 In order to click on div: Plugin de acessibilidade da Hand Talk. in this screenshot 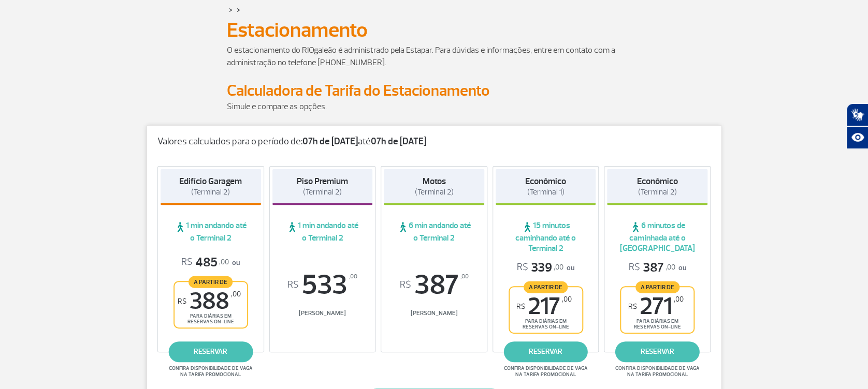, I will do `click(857, 126)`.